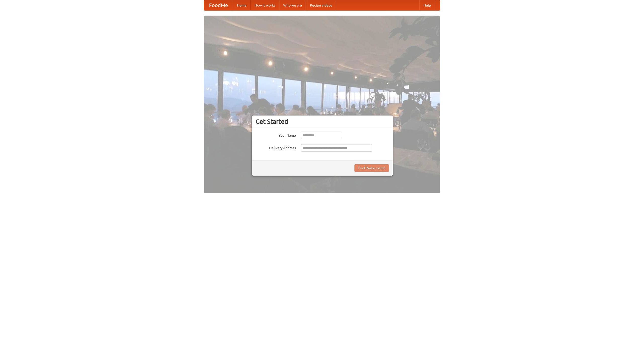  What do you see at coordinates (265, 5) in the screenshot?
I see `a: How it works` at bounding box center [265, 5].